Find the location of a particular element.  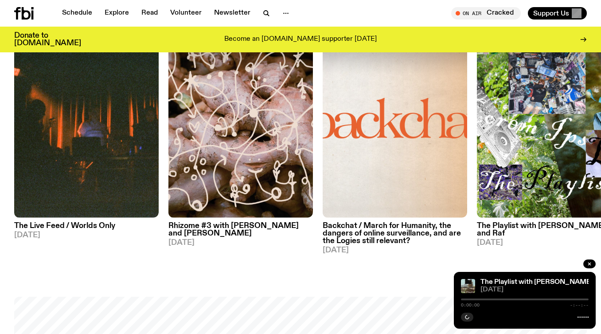

button: On AirCracked is located at coordinates (486, 13).